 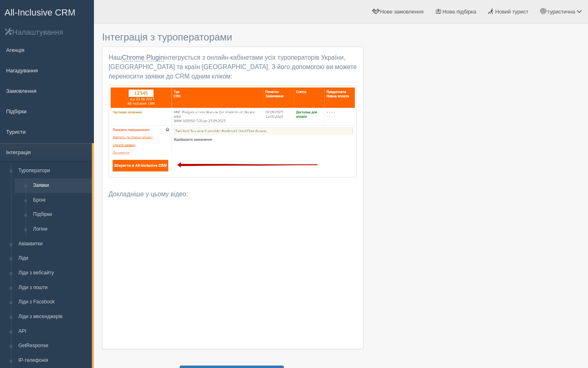 What do you see at coordinates (53, 316) in the screenshot?
I see `a: Ліди з месенджерів` at bounding box center [53, 316].